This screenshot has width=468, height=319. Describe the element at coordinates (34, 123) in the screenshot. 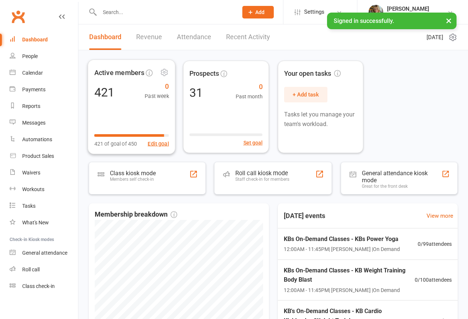

I see `div: Messages` at that location.